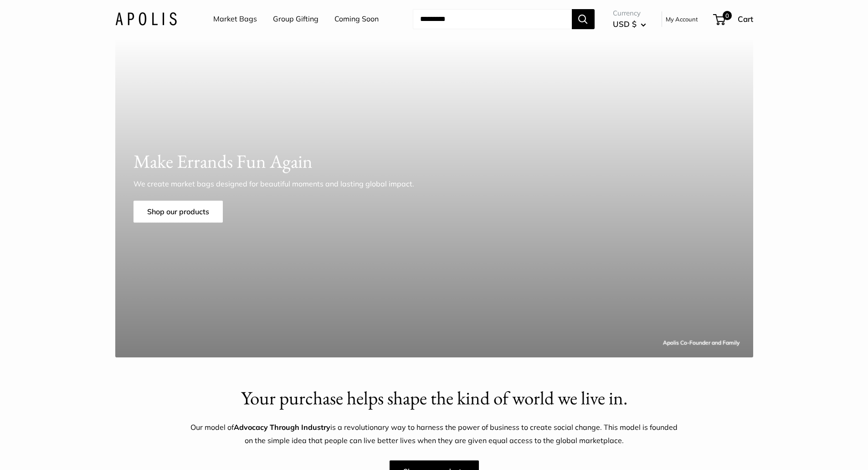  I want to click on p: We create market bags designed for beautiful moments and lasting global impact., so click(282, 184).